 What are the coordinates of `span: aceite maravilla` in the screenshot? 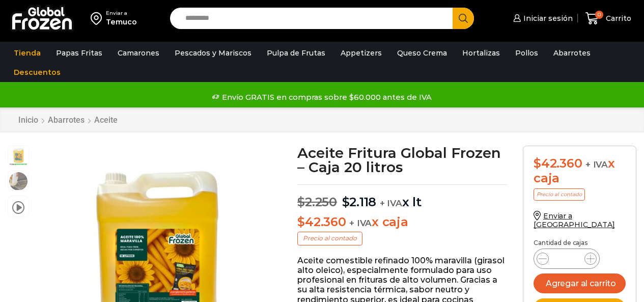 It's located at (19, 157).